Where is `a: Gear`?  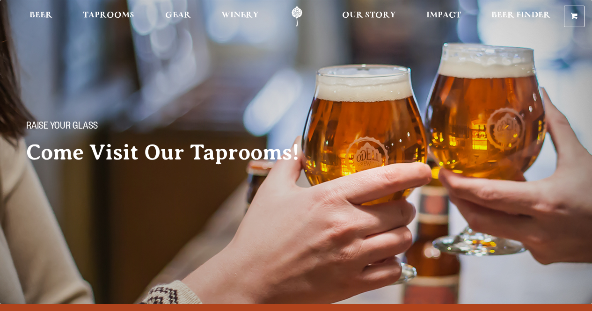
a: Gear is located at coordinates (178, 16).